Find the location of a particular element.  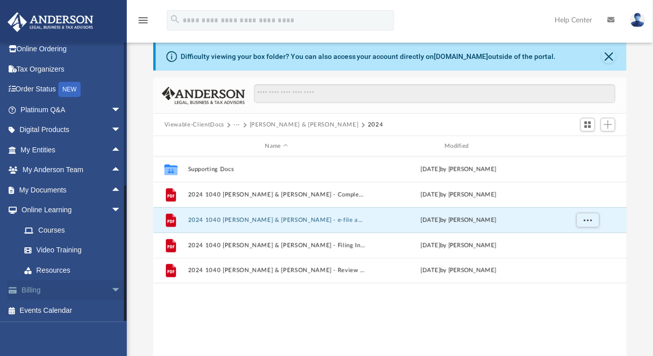

button: Close is located at coordinates (609, 56).